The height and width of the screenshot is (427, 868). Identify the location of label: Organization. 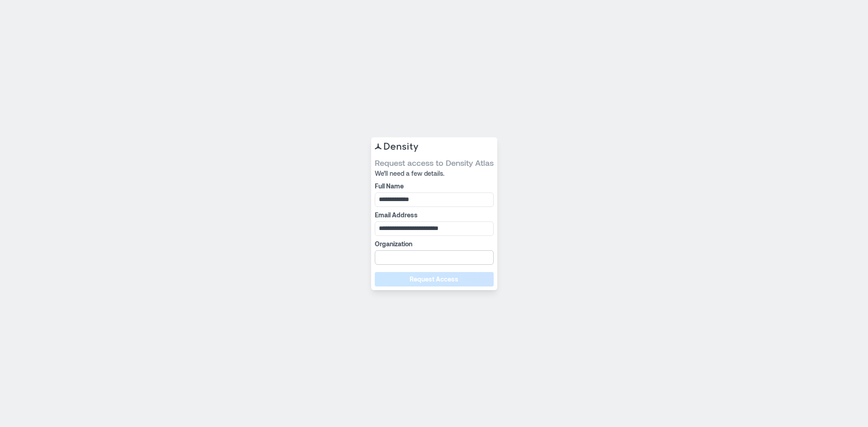
(433, 244).